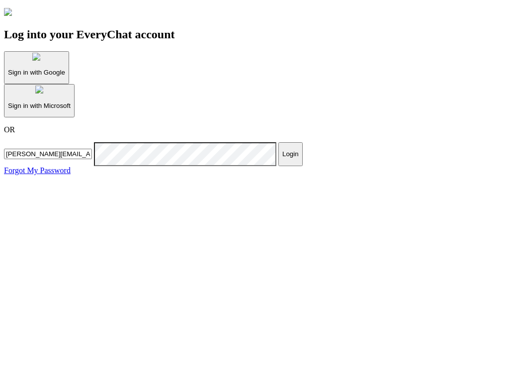 The height and width of the screenshot is (375, 505). What do you see at coordinates (253, 130) in the screenshot?
I see `p: OR` at bounding box center [253, 130].